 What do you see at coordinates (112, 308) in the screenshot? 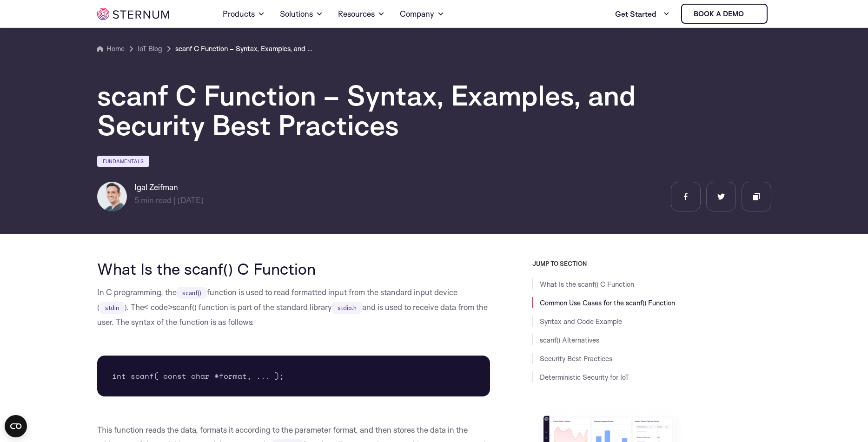
I see `code: stdin` at bounding box center [112, 308].